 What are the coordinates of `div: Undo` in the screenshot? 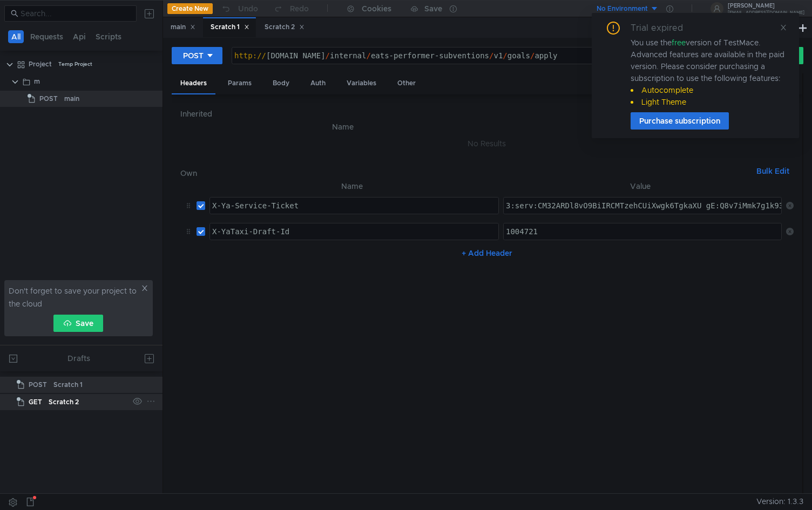 It's located at (248, 9).